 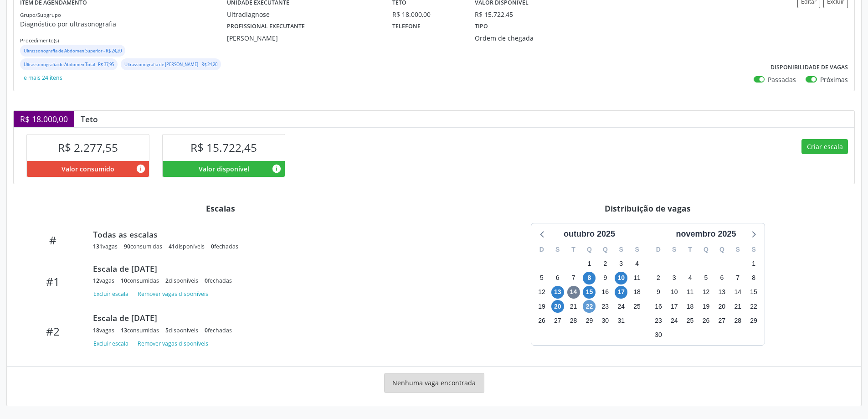 What do you see at coordinates (706, 321) in the screenshot?
I see `span: quarta-feira, 26 de novembro de 2025` at bounding box center [706, 321].